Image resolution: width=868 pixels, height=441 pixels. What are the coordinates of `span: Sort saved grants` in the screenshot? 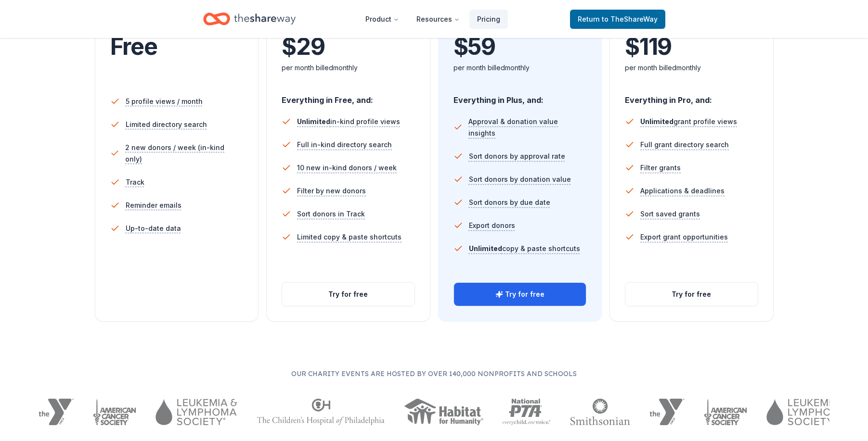 It's located at (670, 214).